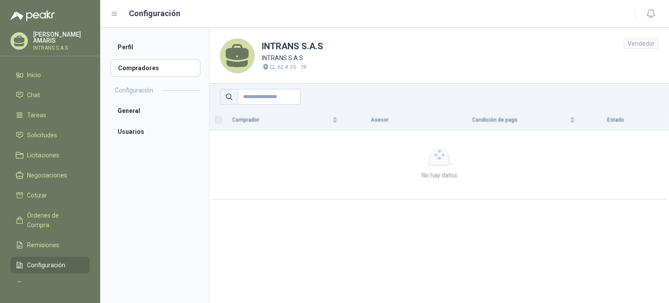  Describe the element at coordinates (50, 220) in the screenshot. I see `a: Órdenes de Compra` at that location.